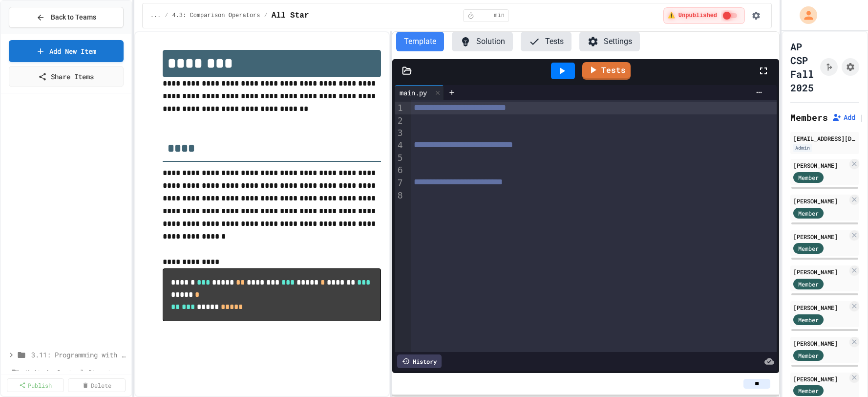 The height and width of the screenshot is (397, 868). What do you see at coordinates (73, 17) in the screenshot?
I see `span: Back to Teams` at bounding box center [73, 17].